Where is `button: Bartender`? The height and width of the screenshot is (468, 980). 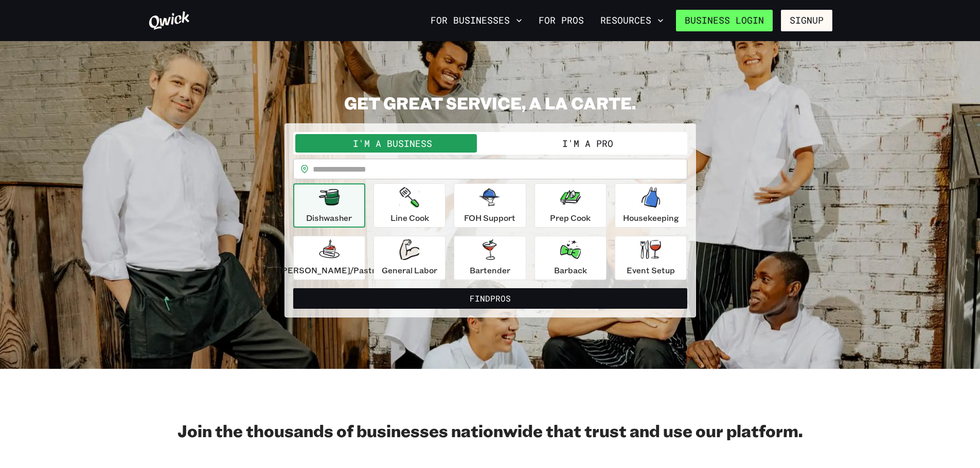
button: Bartender is located at coordinates (490, 258).